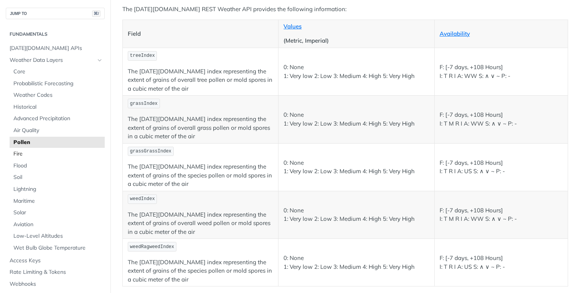 This screenshot has width=580, height=293. I want to click on span: Weather Data Layers, so click(52, 60).